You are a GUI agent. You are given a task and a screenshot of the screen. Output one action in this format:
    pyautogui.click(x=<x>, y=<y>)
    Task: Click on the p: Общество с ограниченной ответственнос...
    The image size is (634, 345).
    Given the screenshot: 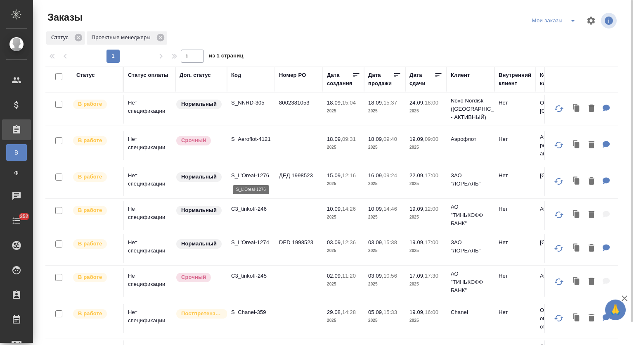 What is the action you would take?
    pyautogui.click(x=560, y=318)
    